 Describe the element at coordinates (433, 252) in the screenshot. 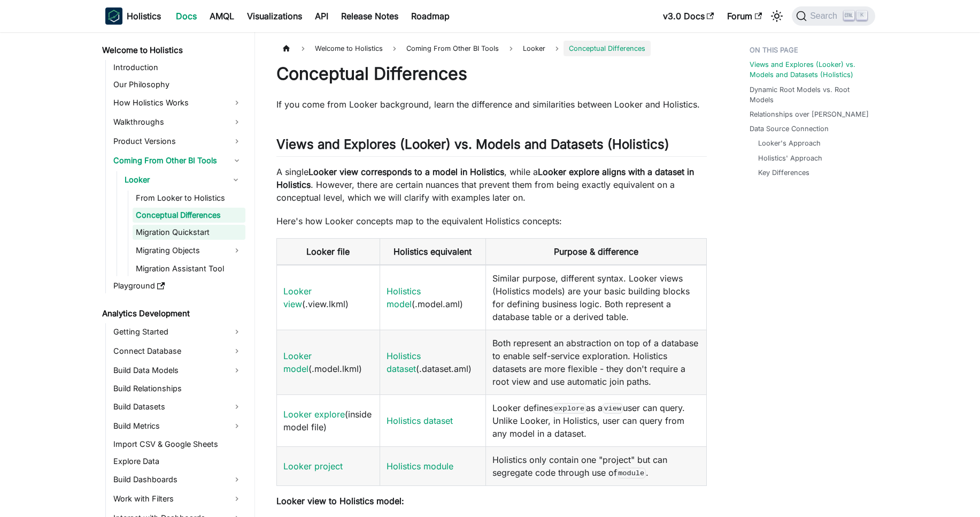

I see `th: Holistics equivalent` at that location.